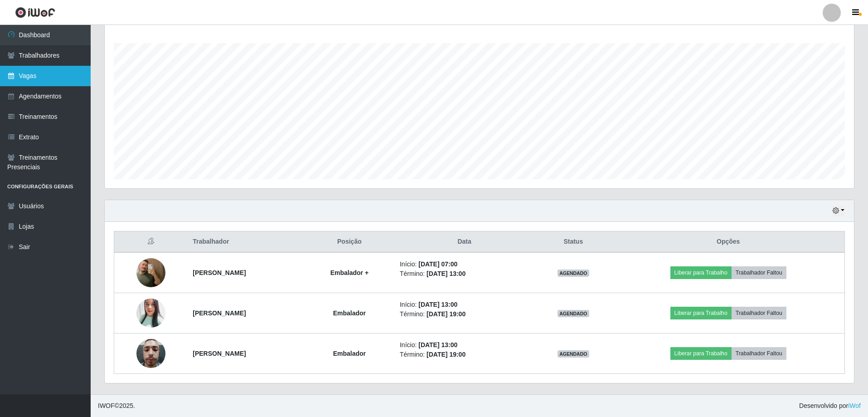 This screenshot has width=868, height=417. Describe the element at coordinates (572, 242) in the screenshot. I see `th: Status` at that location.